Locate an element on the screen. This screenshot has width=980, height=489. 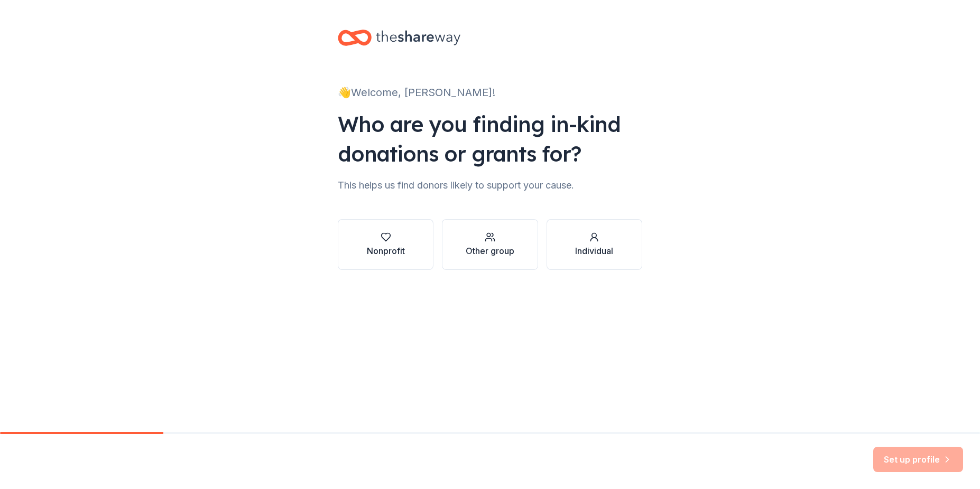
button: Nonprofit is located at coordinates (385, 245).